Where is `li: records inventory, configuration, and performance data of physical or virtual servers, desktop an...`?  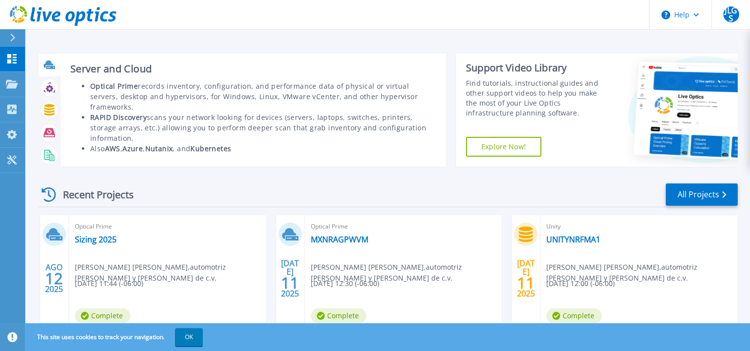 li: records inventory, configuration, and performance data of physical or virtual servers, desktop an... is located at coordinates (263, 96).